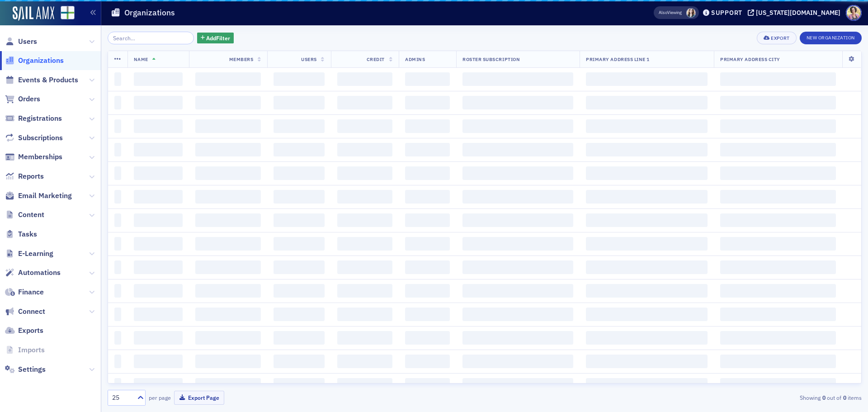 The width and height of the screenshot is (868, 412). What do you see at coordinates (40, 138) in the screenshot?
I see `span: Subscriptions` at bounding box center [40, 138].